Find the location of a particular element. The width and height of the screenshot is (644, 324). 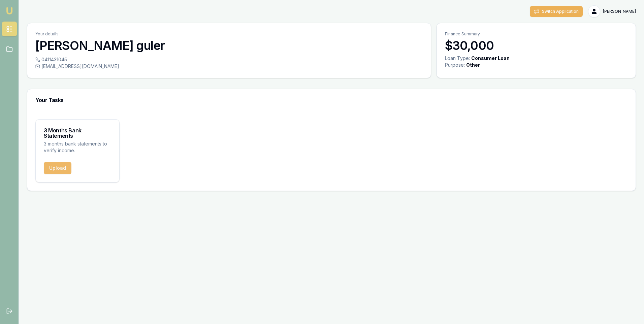

div: Other is located at coordinates (473, 65).